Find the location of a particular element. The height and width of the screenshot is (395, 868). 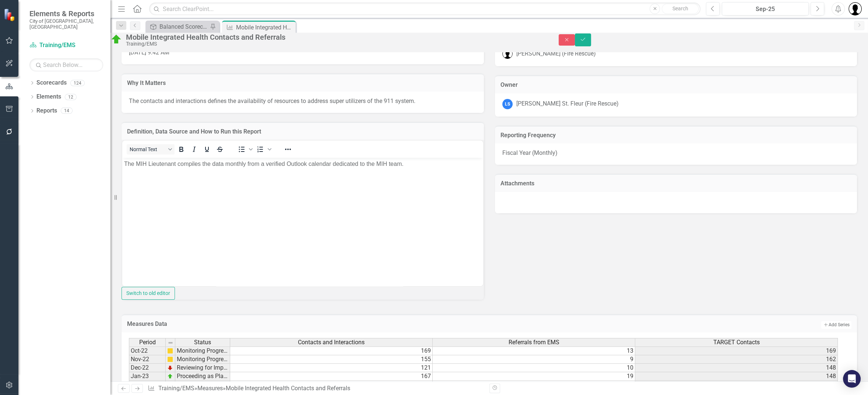

button: Underline is located at coordinates (207, 149).